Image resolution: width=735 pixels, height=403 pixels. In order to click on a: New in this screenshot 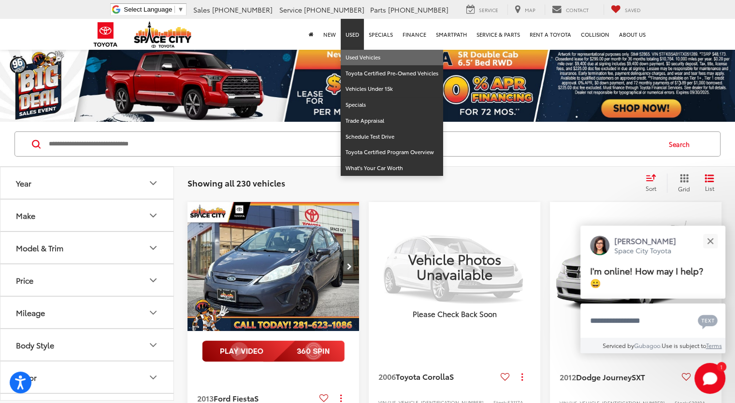, I will do `click(330, 34)`.